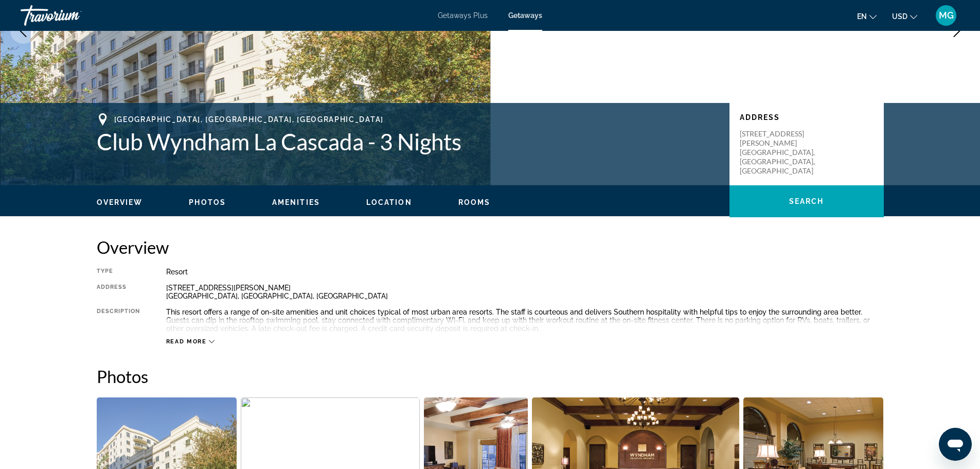 The height and width of the screenshot is (469, 980). Describe the element at coordinates (296, 202) in the screenshot. I see `span: Amenities` at that location.